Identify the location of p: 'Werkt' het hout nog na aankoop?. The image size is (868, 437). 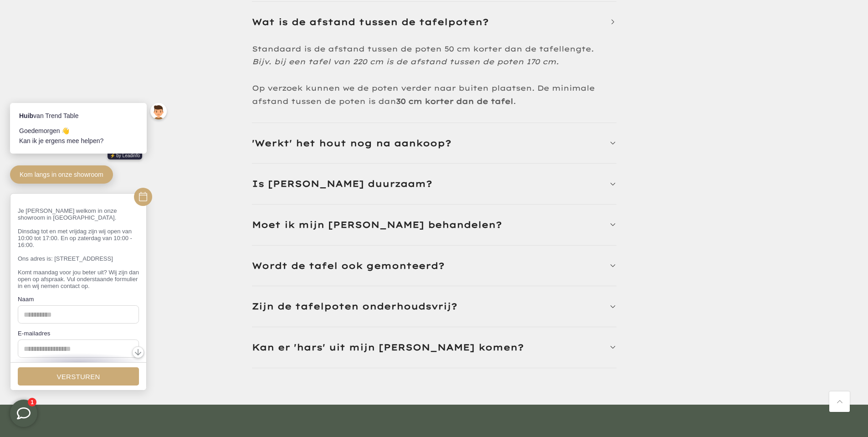
(352, 143).